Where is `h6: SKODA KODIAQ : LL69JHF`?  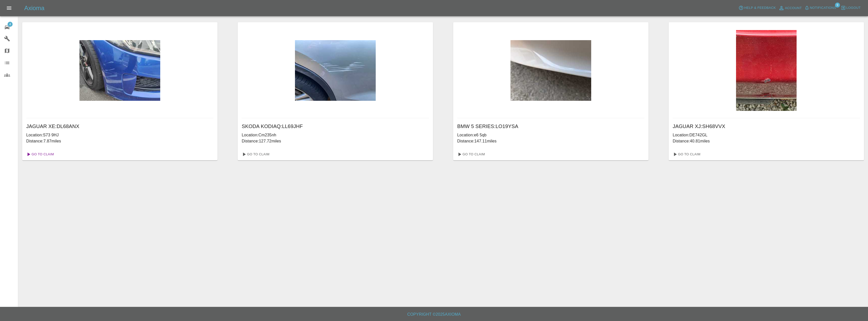 h6: SKODA KODIAQ : LL69JHF is located at coordinates (335, 126).